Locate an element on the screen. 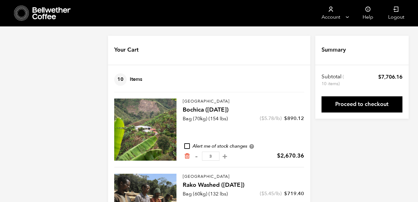 The width and height of the screenshot is (418, 202). h4: Items is located at coordinates (128, 80).